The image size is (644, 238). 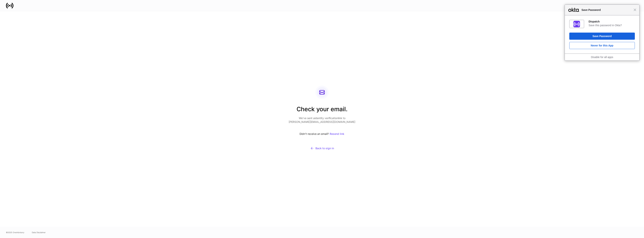 What do you see at coordinates (602, 57) in the screenshot?
I see `a: Disable for all apps` at bounding box center [602, 57].